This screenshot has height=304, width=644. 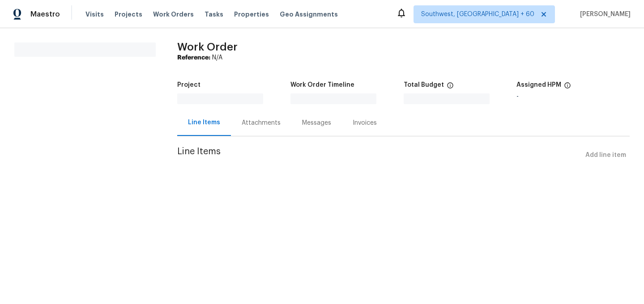 What do you see at coordinates (309, 14) in the screenshot?
I see `span: Geo Assignments` at bounding box center [309, 14].